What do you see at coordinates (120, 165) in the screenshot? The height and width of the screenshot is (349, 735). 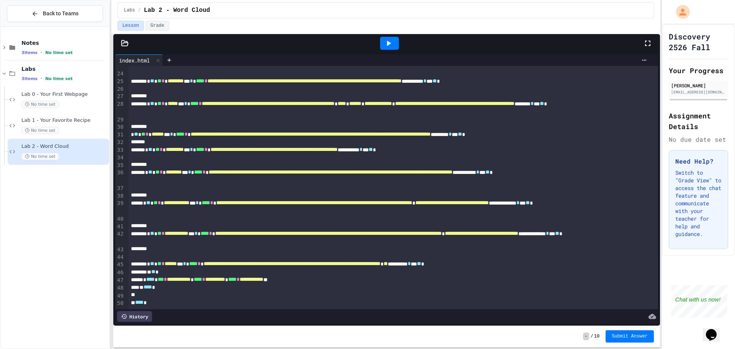 I see `div: 35` at bounding box center [120, 165].